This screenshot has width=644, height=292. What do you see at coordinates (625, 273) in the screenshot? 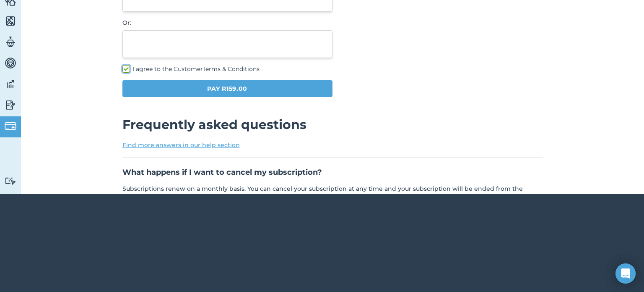
I see `div: Open Intercom Messenger` at bounding box center [625, 273].